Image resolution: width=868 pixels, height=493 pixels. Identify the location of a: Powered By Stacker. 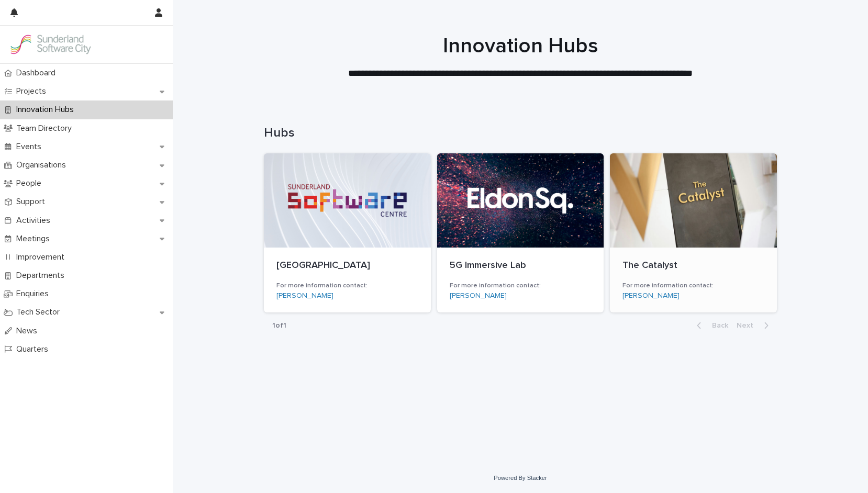
(519, 478).